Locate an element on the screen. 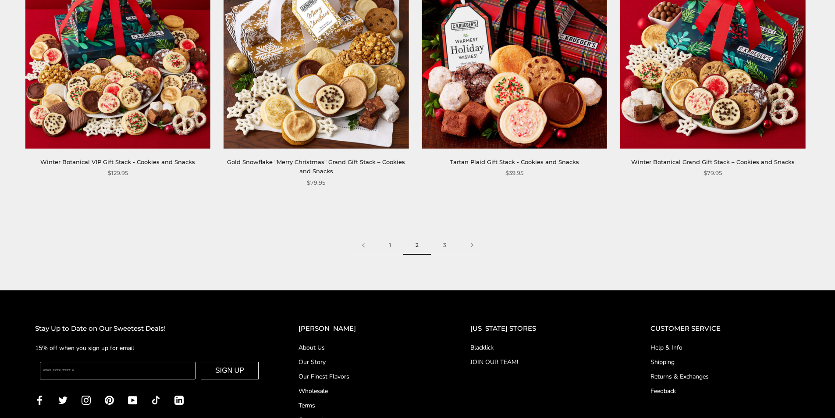 The image size is (835, 418). a: Winter Botanical VIP Gift Stack - Cookies and Snacks is located at coordinates (118, 162).